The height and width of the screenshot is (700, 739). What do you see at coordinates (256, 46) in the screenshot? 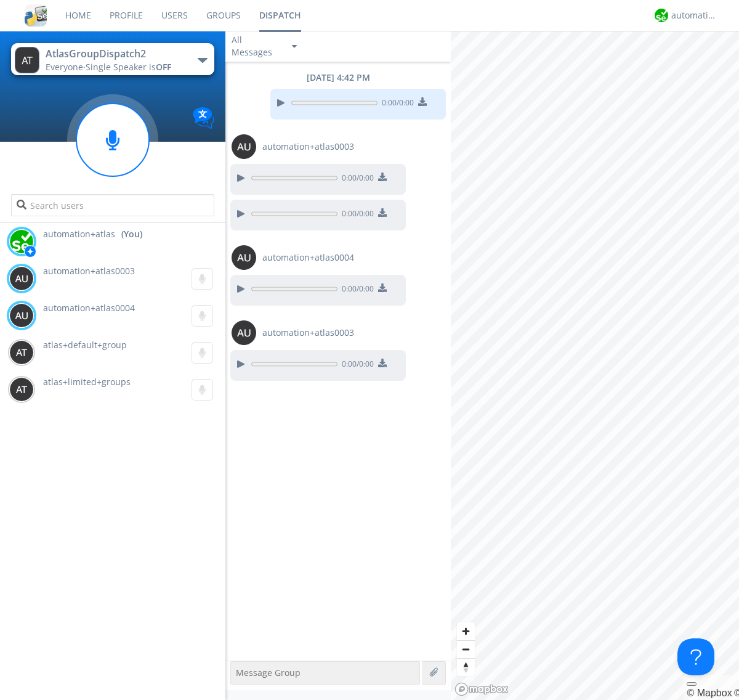
I see `div: All Messages` at bounding box center [256, 46].